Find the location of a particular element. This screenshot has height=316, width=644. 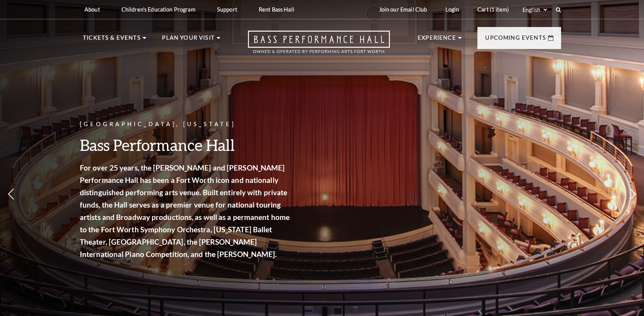

p: Experience is located at coordinates (437, 40).